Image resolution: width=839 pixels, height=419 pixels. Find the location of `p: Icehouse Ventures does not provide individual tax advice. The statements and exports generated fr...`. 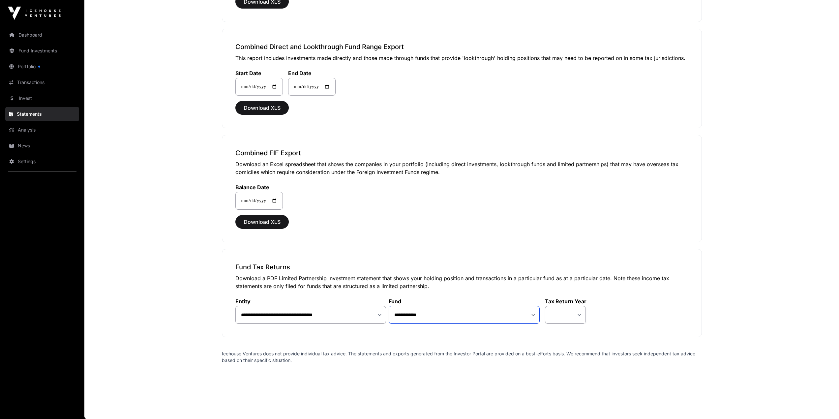

p: Icehouse Ventures does not provide individual tax advice. The statements and exports generated fr... is located at coordinates (462, 357).